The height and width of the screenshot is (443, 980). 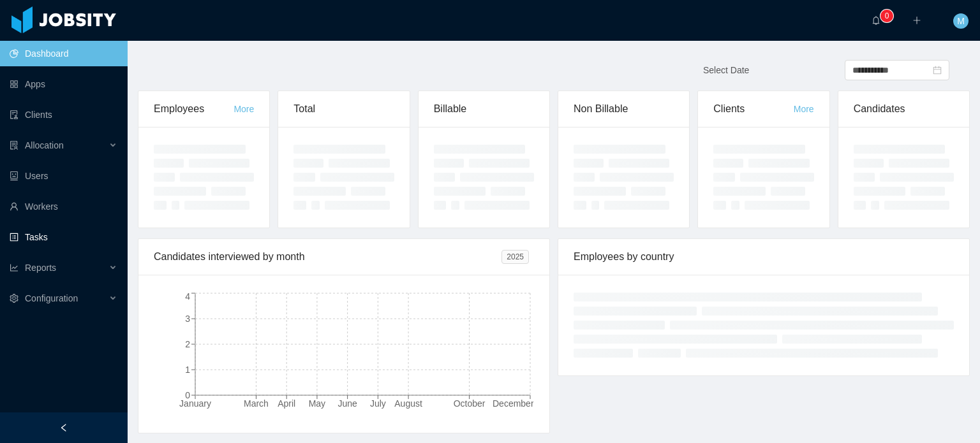 What do you see at coordinates (14, 299) in the screenshot?
I see `i: icon: setting` at bounding box center [14, 299].